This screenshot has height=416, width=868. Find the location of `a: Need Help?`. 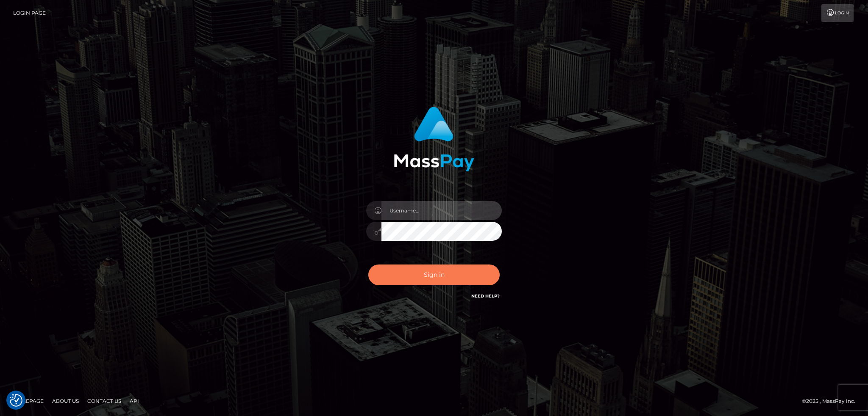

a: Need Help? is located at coordinates (485, 296).